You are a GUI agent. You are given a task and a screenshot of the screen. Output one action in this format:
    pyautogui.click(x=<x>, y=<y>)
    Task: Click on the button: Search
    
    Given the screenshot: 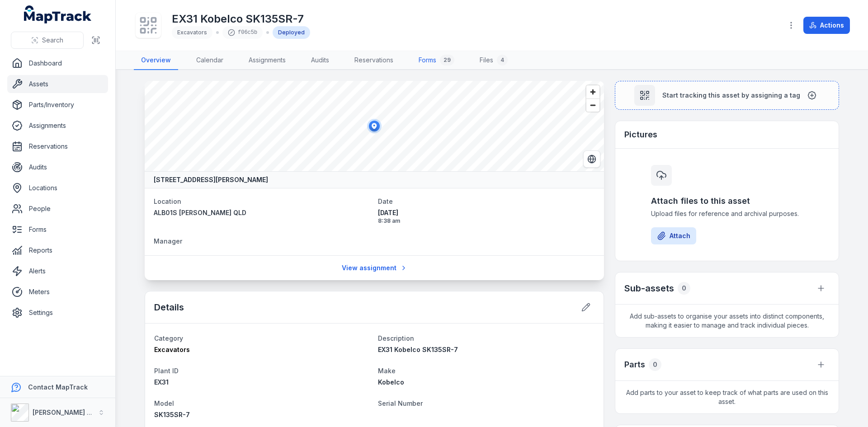 What is the action you would take?
    pyautogui.click(x=47, y=40)
    